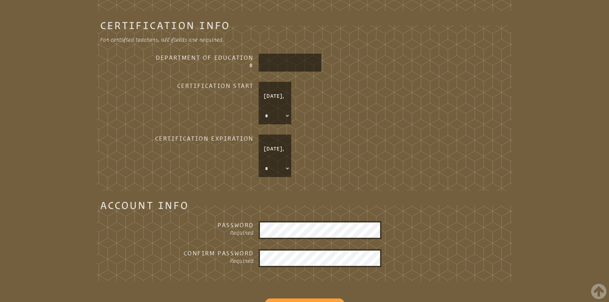  I want to click on h3: Certification Expiration, so click(202, 138).